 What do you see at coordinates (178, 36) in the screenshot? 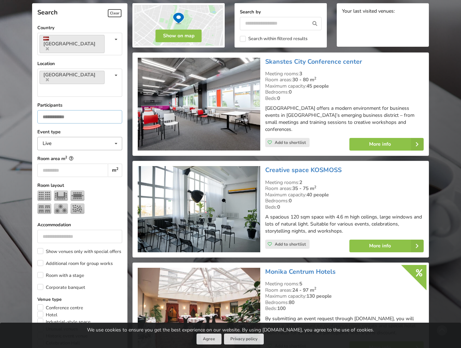
I see `button: Show on map` at bounding box center [178, 36].